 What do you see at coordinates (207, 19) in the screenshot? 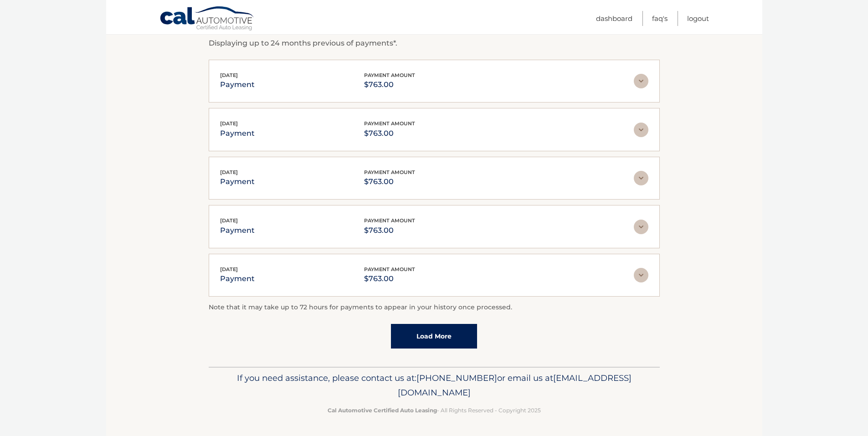
I see `a: Cal Automotive` at bounding box center [207, 19].